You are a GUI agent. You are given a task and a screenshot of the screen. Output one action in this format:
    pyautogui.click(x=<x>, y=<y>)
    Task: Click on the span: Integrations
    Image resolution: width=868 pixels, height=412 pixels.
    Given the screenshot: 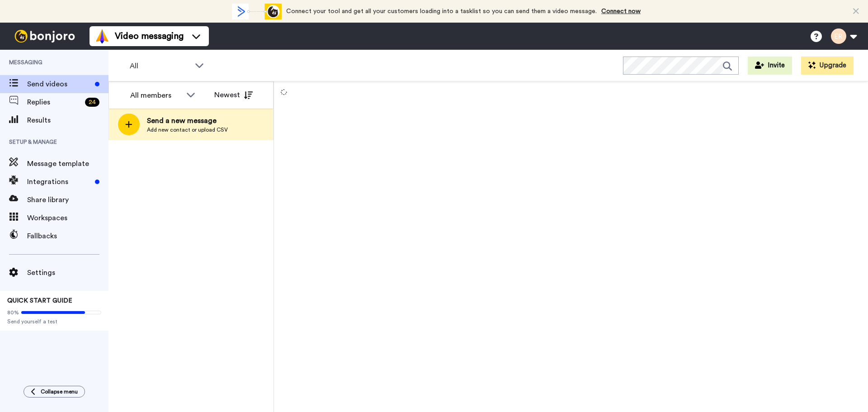 What is the action you would take?
    pyautogui.click(x=59, y=182)
    